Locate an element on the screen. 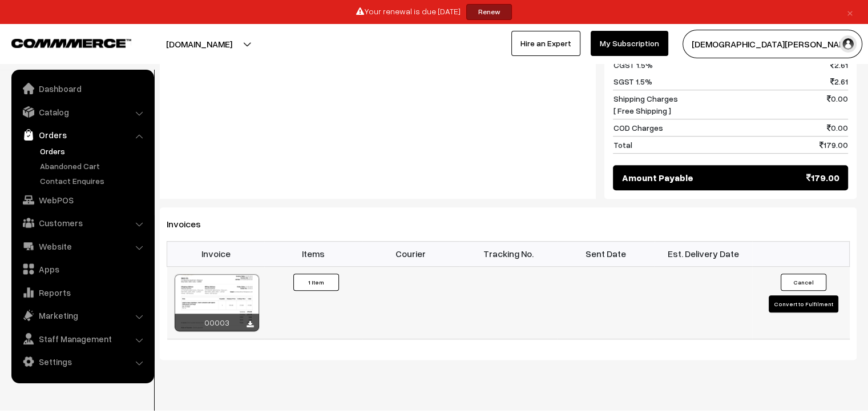 The height and width of the screenshot is (417, 868). button: Convert to Fulfilment is located at coordinates (804, 304).